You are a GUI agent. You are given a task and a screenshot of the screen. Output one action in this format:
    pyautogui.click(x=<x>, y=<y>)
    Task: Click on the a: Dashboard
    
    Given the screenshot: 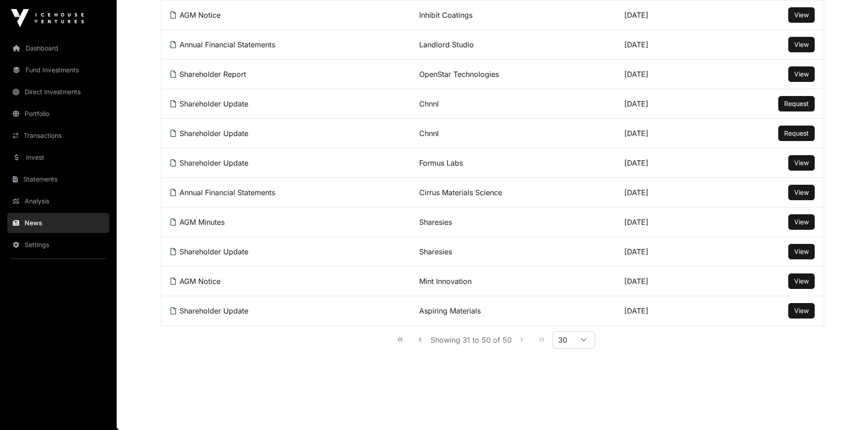 What is the action you would take?
    pyautogui.click(x=58, y=49)
    